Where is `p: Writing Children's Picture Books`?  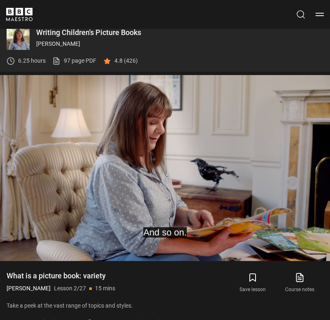 p: Writing Children's Picture Books is located at coordinates (180, 33).